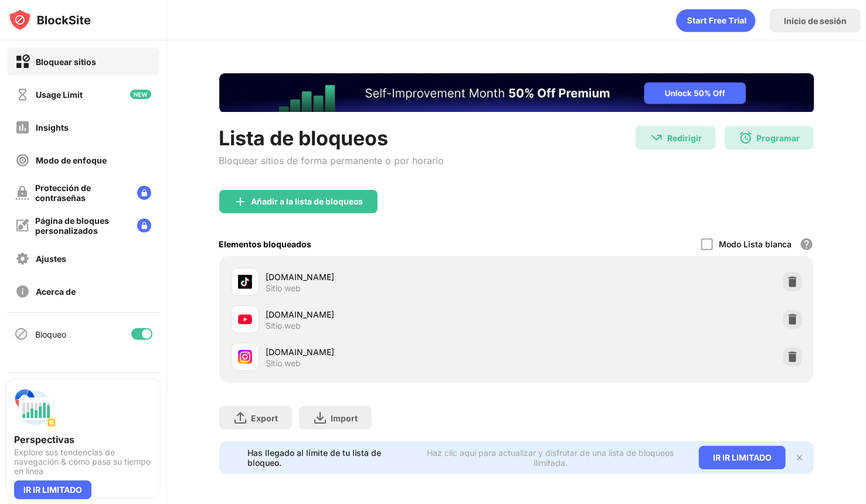  What do you see at coordinates (22, 61) in the screenshot?
I see `img: block-on.svg` at bounding box center [22, 61].